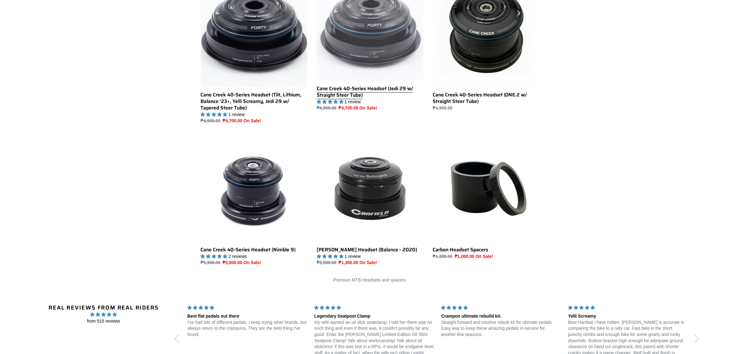 The width and height of the screenshot is (740, 354). What do you see at coordinates (103, 321) in the screenshot?
I see `span: from 515 reviews` at bounding box center [103, 321].